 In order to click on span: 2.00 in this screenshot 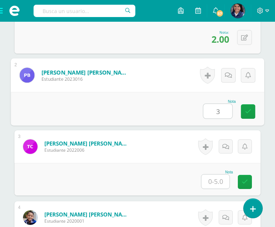, I will do `click(220, 39)`.